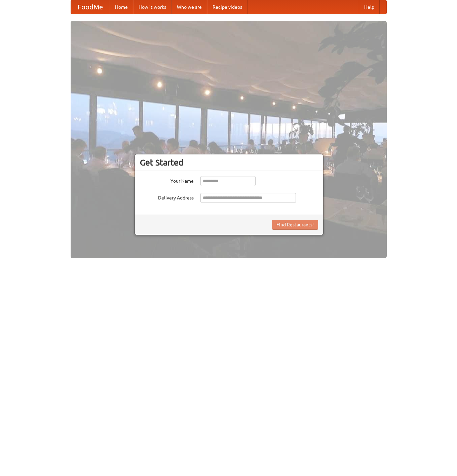  What do you see at coordinates (90, 7) in the screenshot?
I see `a: FoodMe` at bounding box center [90, 7].